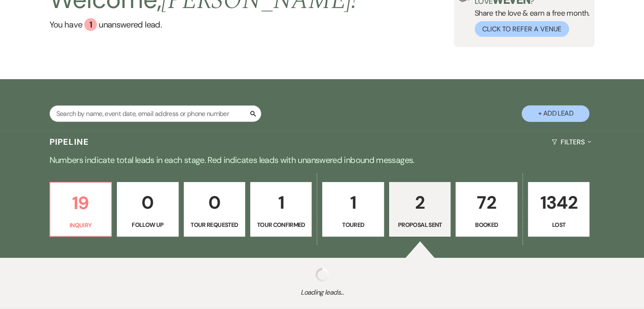 The image size is (644, 309). Describe the element at coordinates (420, 225) in the screenshot. I see `p: Proposal Sent` at that location.